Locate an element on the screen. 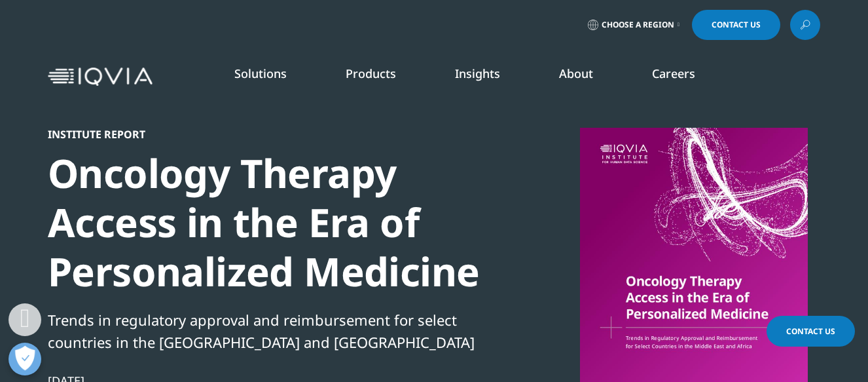 This screenshot has width=868, height=382. span: Choose a Region is located at coordinates (637, 25).